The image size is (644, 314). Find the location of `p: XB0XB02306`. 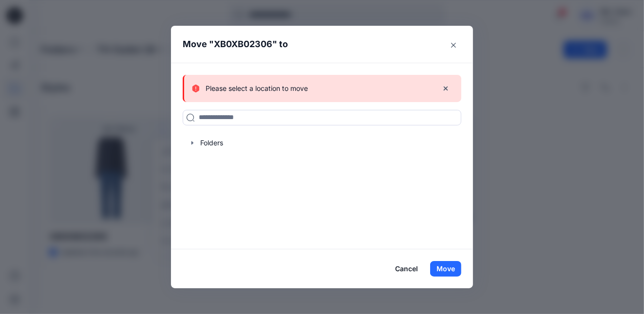

p: XB0XB02306 is located at coordinates (243, 44).